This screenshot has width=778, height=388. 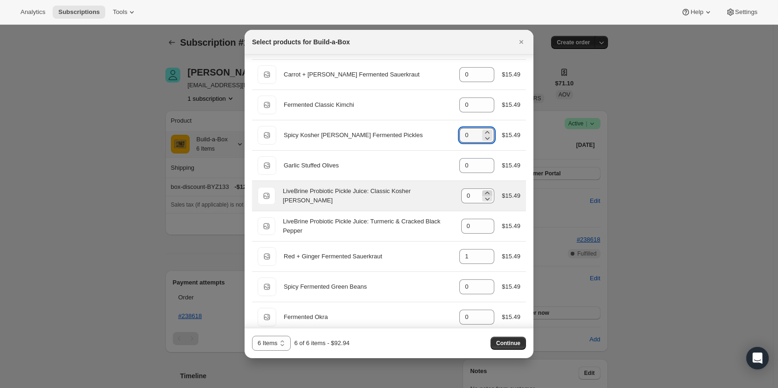 I want to click on button: Close, so click(x=521, y=42).